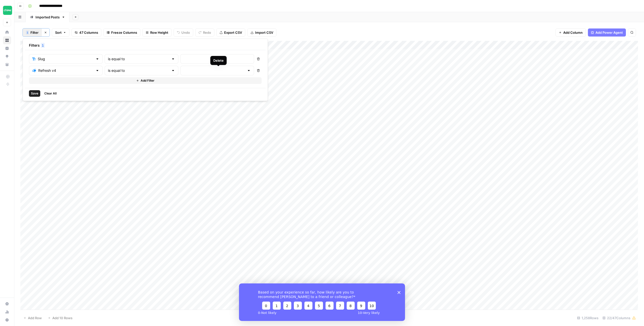  Describe the element at coordinates (62, 318) in the screenshot. I see `span: Add 10 Rows` at that location.